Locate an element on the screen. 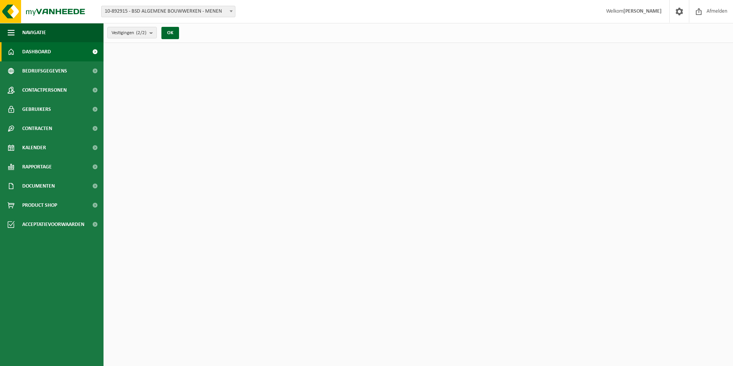 This screenshot has height=366, width=733. span: Kalender is located at coordinates (34, 148).